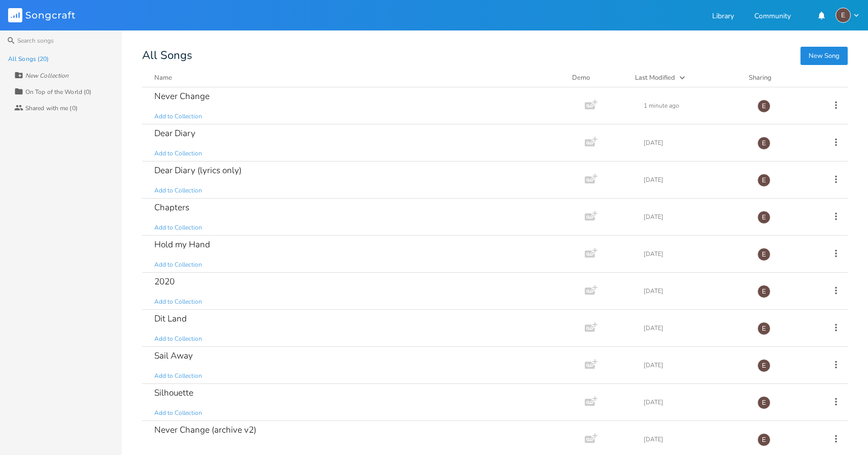  I want to click on div: 1 minute ago, so click(694, 106).